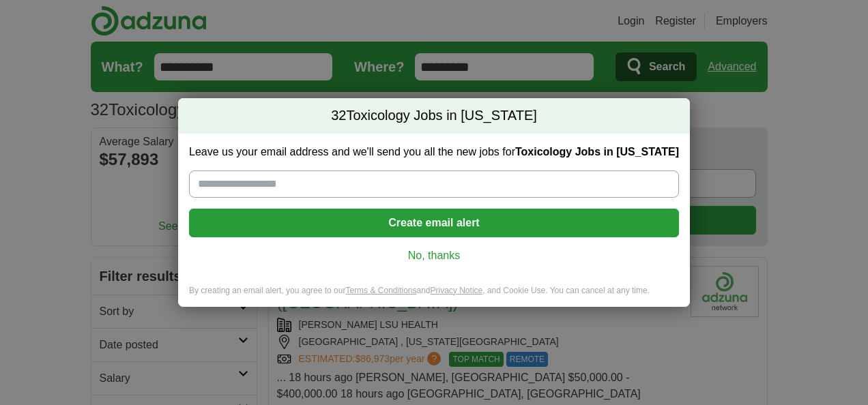 This screenshot has height=405, width=868. I want to click on a: Terms & Conditions, so click(381, 291).